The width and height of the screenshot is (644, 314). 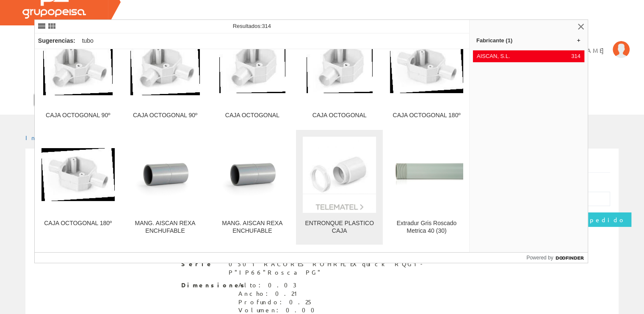 I want to click on a: Inicio, so click(x=43, y=138).